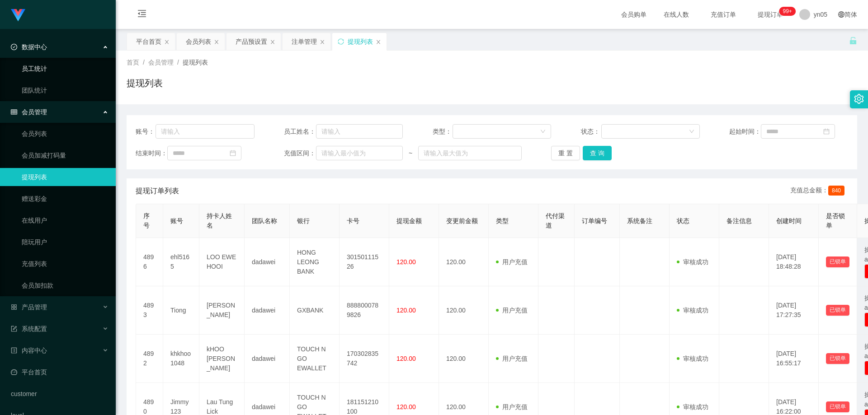 Image resolution: width=868 pixels, height=415 pixels. Describe the element at coordinates (149, 42) in the screenshot. I see `div: 平台首页` at that location.